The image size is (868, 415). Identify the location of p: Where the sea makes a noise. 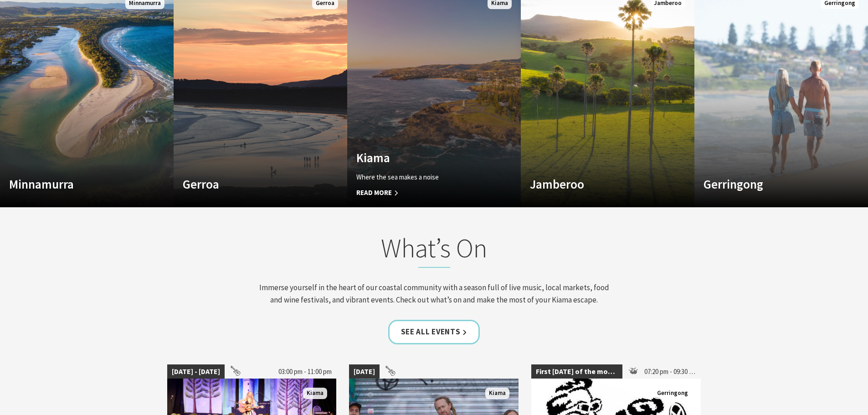
(421, 177).